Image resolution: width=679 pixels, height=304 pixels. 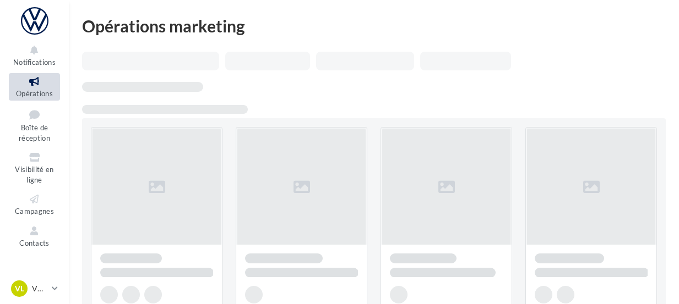 I want to click on a: VL VW LAON, so click(x=34, y=289).